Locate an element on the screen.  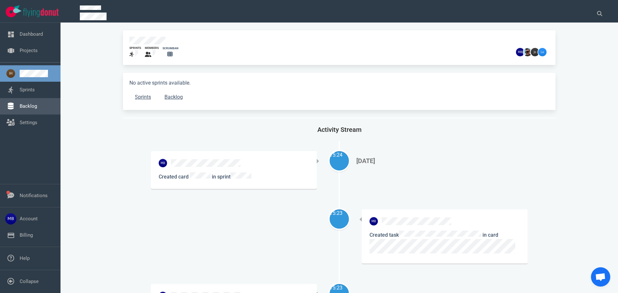
div: Open de chat is located at coordinates (600, 277).